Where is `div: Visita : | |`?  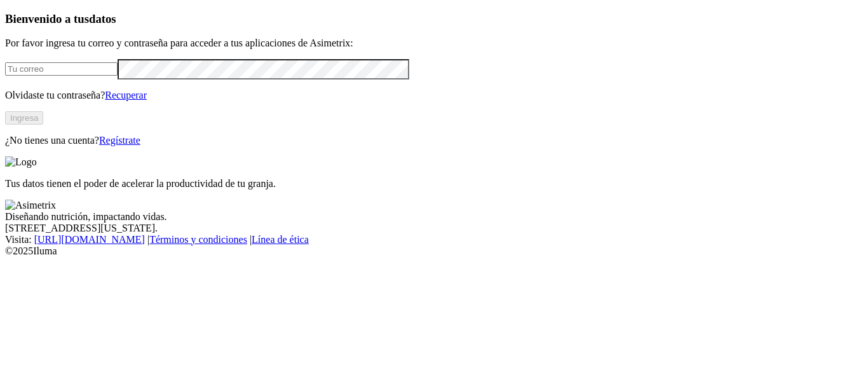 div: Visita : | | is located at coordinates (434, 240).